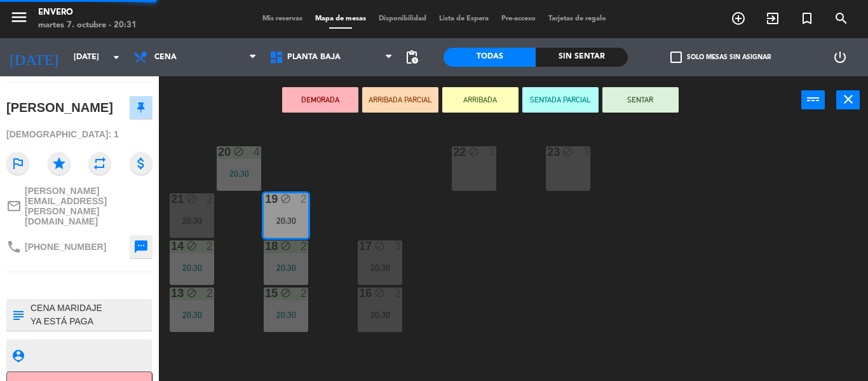  Describe the element at coordinates (721, 57) in the screenshot. I see `label: Solo mesas sin asignar` at that location.